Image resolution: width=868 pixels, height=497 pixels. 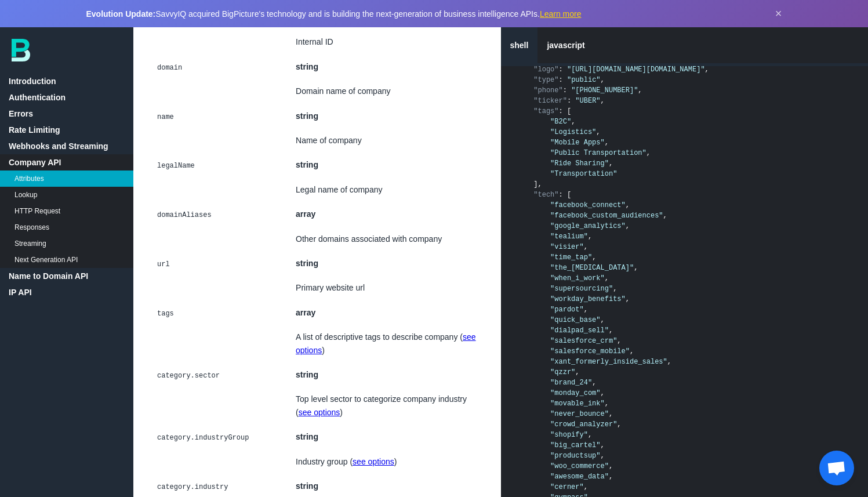 What do you see at coordinates (569, 236) in the screenshot?
I see `span: "tealium"` at bounding box center [569, 236].